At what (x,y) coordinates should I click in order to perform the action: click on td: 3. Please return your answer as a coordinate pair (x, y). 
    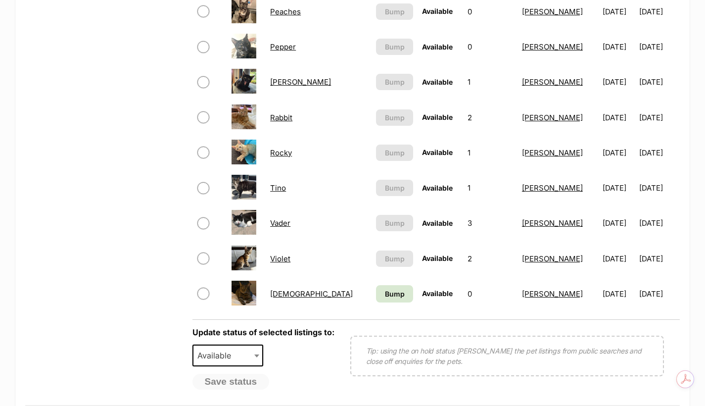
    Looking at the image, I should click on (490, 223).